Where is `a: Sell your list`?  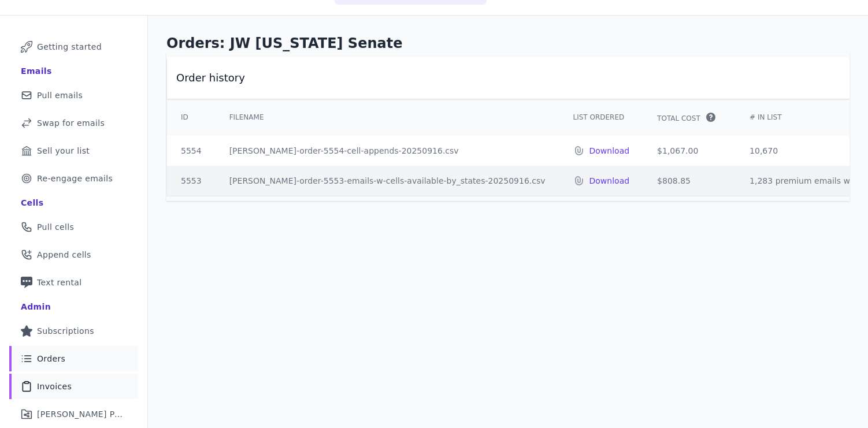 a: Sell your list is located at coordinates (73, 151).